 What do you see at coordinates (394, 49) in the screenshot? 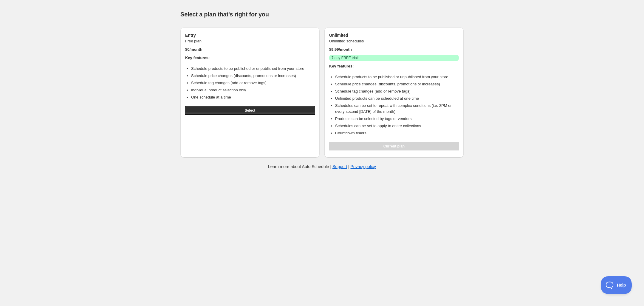
I see `p: $ 9.99 /month` at bounding box center [394, 49].